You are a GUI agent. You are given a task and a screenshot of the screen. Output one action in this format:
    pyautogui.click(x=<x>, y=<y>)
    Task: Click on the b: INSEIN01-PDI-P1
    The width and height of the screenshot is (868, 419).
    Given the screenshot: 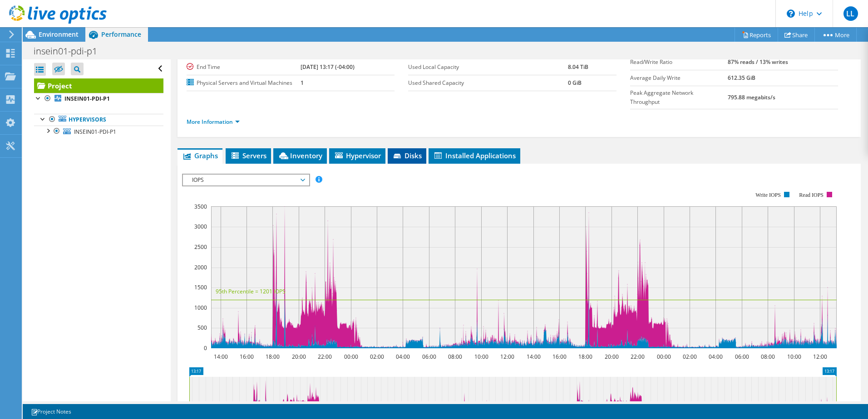 What is the action you would take?
    pyautogui.click(x=87, y=98)
    